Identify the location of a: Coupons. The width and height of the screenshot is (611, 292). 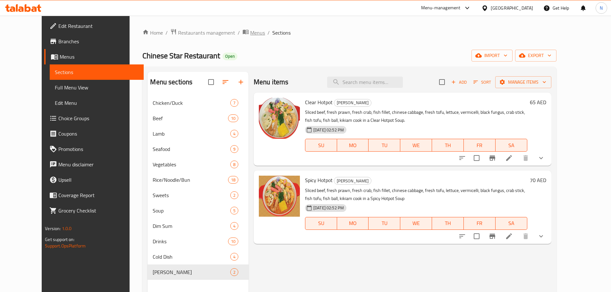
(94, 134).